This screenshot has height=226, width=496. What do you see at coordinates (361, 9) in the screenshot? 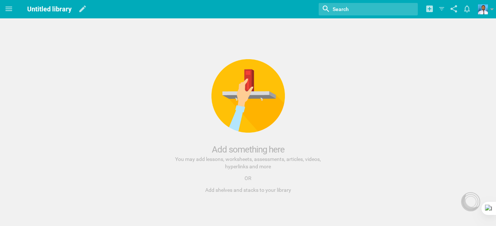
I see `input: Search` at bounding box center [361, 9].